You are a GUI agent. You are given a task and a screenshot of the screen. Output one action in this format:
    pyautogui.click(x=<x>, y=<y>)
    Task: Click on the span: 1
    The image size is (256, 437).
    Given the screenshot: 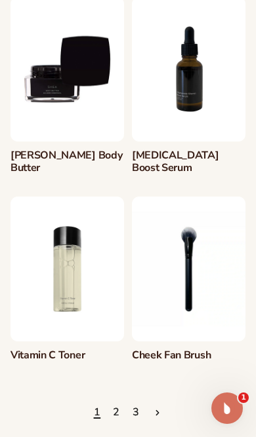 What is the action you would take?
    pyautogui.click(x=243, y=398)
    